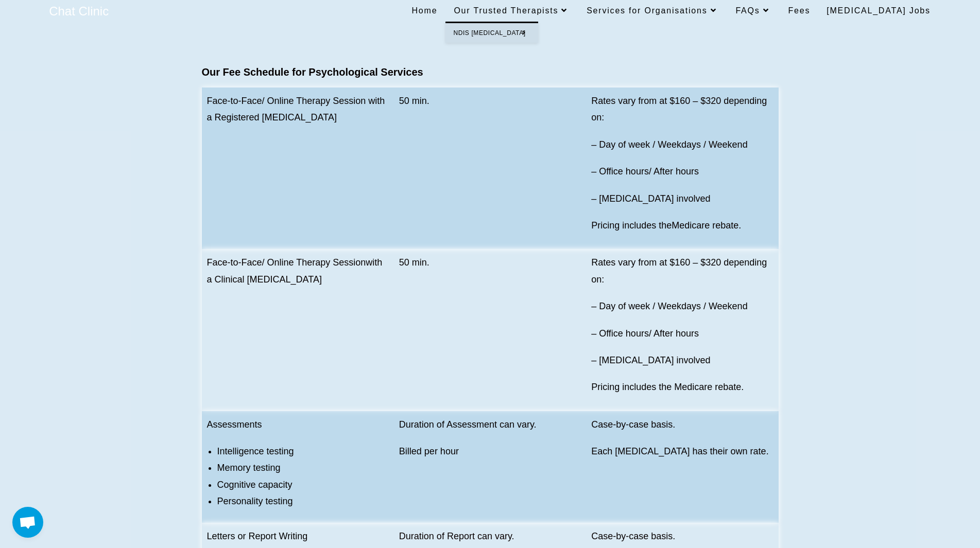  Describe the element at coordinates (753, 10) in the screenshot. I see `span: FAQs` at that location.